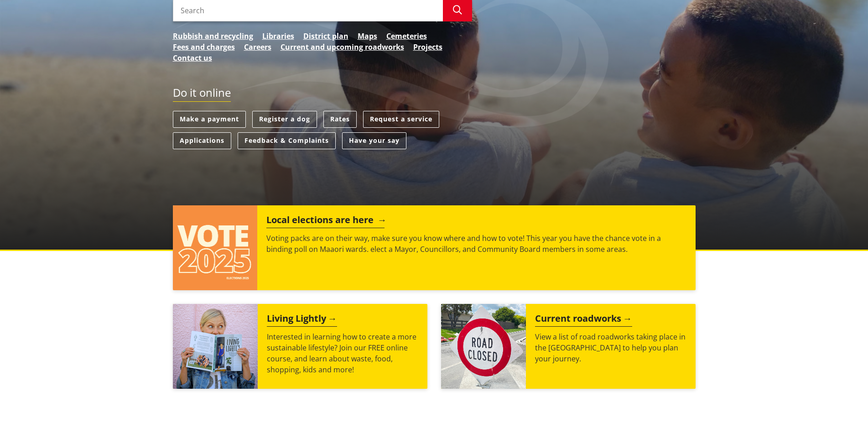  I want to click on a: Cemeteries, so click(407, 36).